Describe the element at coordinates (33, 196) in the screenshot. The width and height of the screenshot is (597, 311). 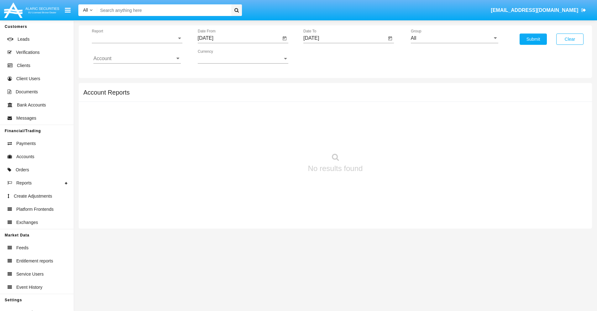
I see `span: Create Adjustments` at that location.